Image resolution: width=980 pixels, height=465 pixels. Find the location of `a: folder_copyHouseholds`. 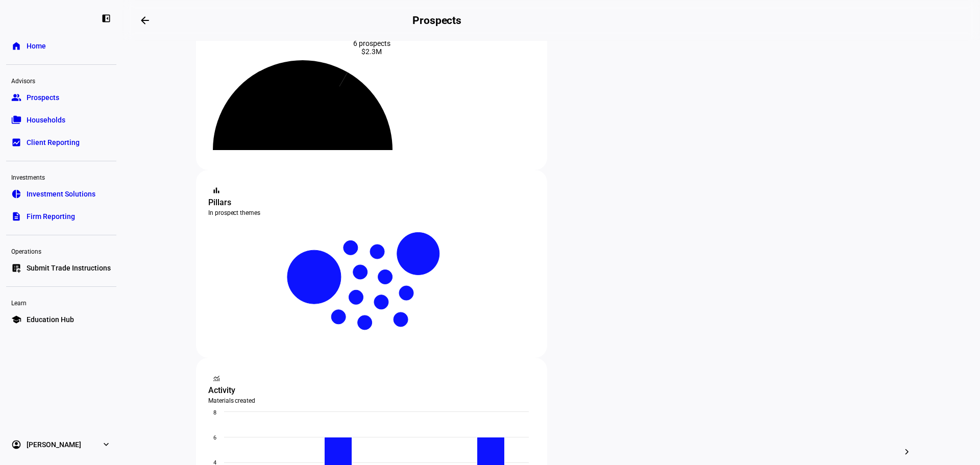

a: folder_copyHouseholds is located at coordinates (62, 120).